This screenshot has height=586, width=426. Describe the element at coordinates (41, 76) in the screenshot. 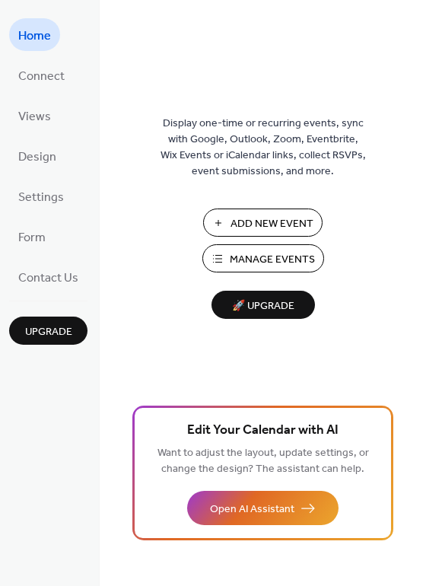

I see `span: Connect` at that location.